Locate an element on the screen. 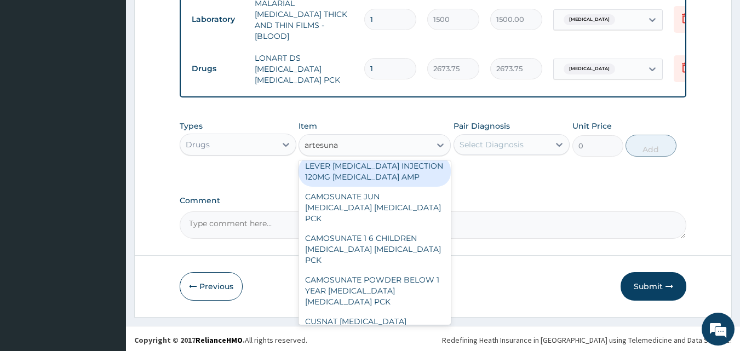 Image resolution: width=740 pixels, height=351 pixels. div: Select Diagnosis is located at coordinates (491, 145).